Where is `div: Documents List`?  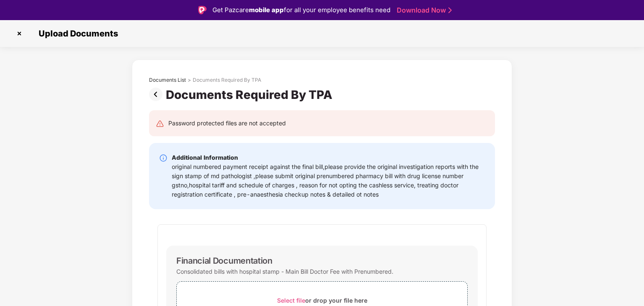
div: Documents List is located at coordinates (167, 80).